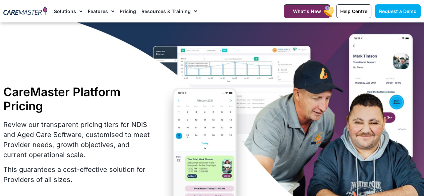 This screenshot has height=196, width=424. Describe the element at coordinates (307, 11) in the screenshot. I see `span: What's New` at that location.